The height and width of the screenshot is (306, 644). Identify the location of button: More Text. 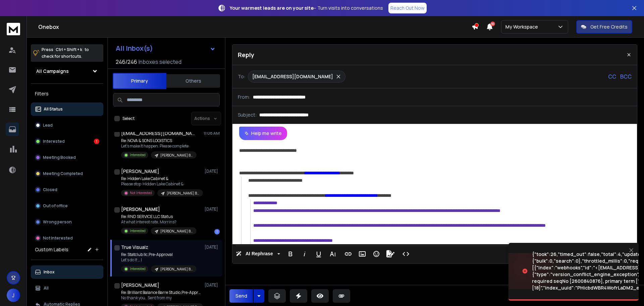
(333, 253).